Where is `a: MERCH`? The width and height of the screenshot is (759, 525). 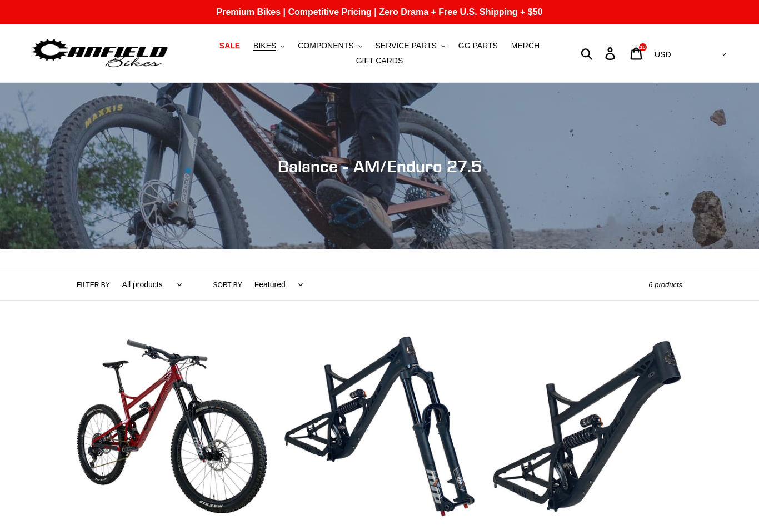 a: MERCH is located at coordinates (525, 46).